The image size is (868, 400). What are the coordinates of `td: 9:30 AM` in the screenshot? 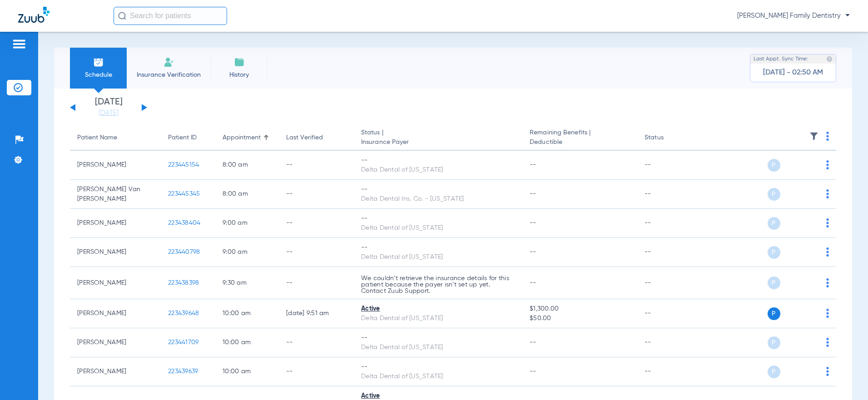 It's located at (247, 283).